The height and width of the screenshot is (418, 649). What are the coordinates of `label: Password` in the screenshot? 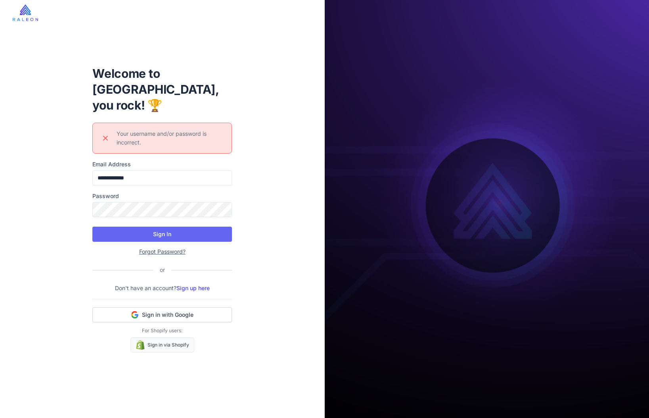 It's located at (162, 196).